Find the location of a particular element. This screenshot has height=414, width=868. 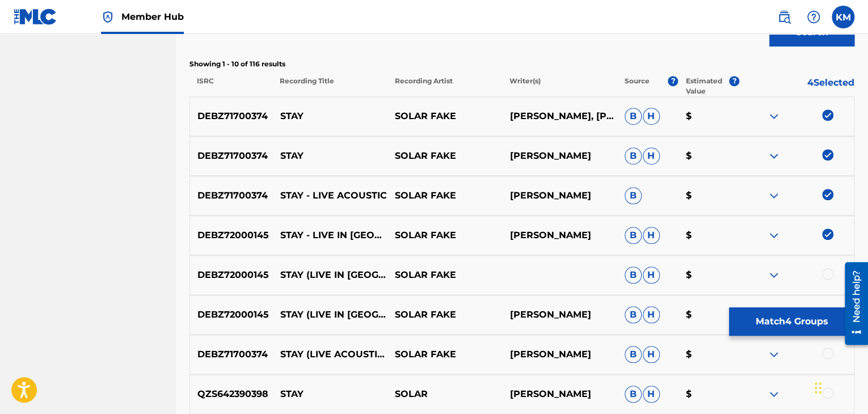

p: STAY - LIVE ACOUSTIC is located at coordinates (330, 196).